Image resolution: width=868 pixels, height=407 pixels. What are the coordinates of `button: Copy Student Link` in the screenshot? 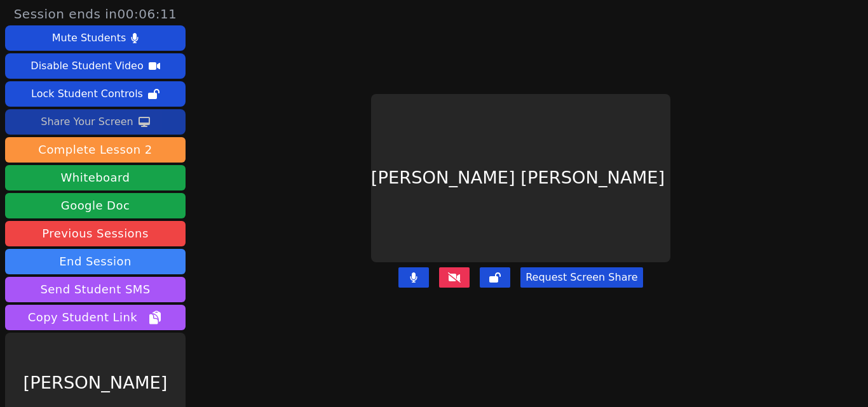 It's located at (95, 318).